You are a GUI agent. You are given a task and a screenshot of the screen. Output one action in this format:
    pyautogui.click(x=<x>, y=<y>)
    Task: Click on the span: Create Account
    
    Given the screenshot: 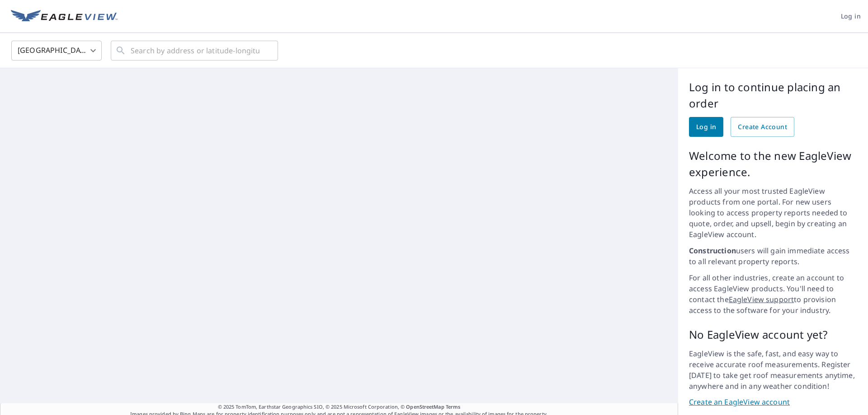 What is the action you would take?
    pyautogui.click(x=762, y=127)
    